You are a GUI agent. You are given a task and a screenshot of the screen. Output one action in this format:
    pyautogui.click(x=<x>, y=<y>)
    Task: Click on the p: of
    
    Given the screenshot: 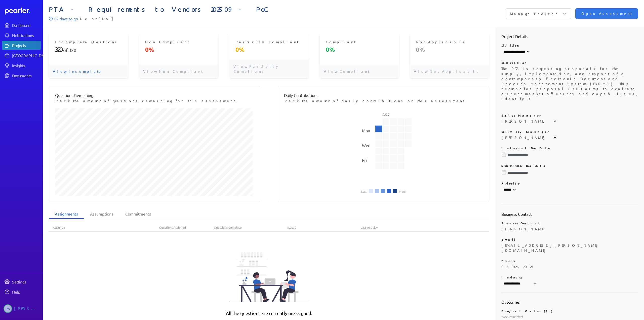 What is the action you would take?
    pyautogui.click(x=88, y=49)
    